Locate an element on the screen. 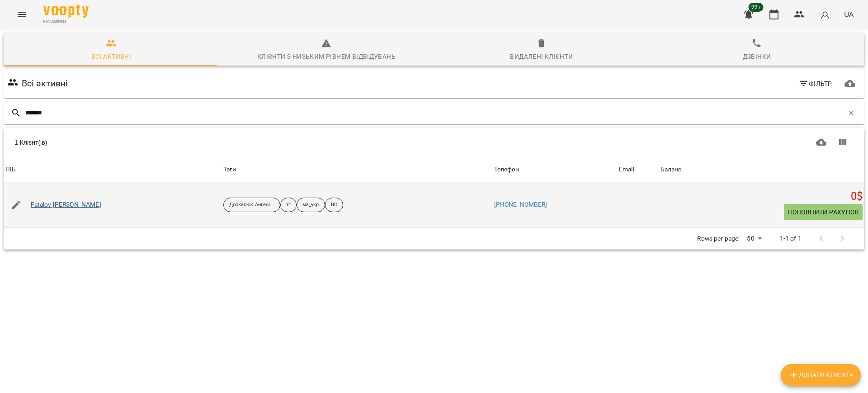 Image resolution: width=868 pixels, height=393 pixels. div: Доскалюк Ангеліна is located at coordinates (252, 205).